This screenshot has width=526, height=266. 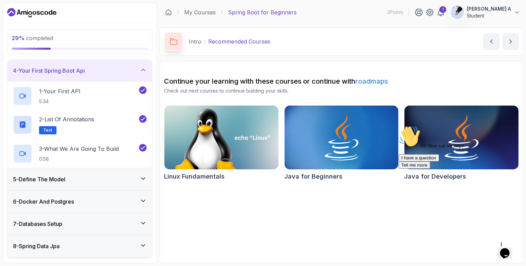 I want to click on img: Linux Fundamentals card, so click(x=221, y=137).